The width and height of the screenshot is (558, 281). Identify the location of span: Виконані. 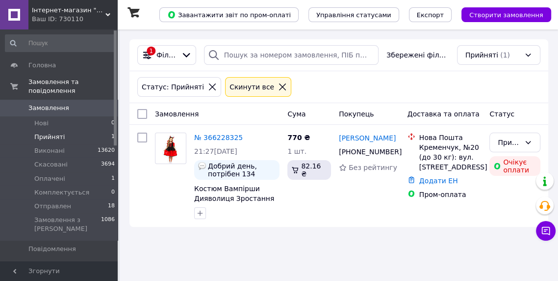
(50, 151).